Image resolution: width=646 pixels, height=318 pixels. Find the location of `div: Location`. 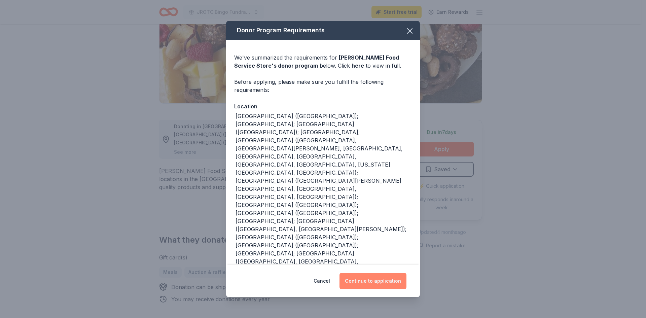

div: Location is located at coordinates (323, 106).